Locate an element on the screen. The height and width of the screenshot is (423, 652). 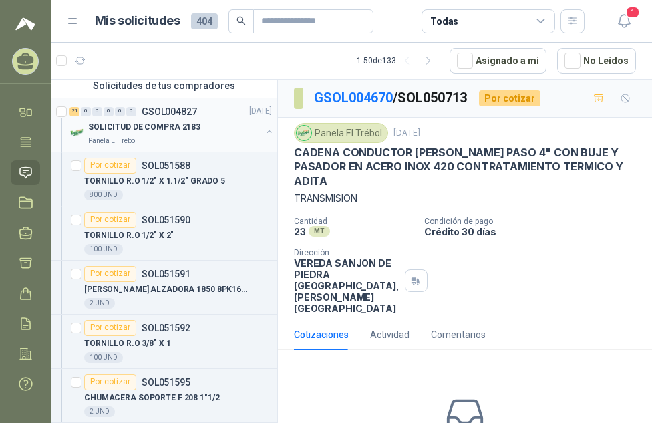
p: / SOL050713 is located at coordinates (391, 98).